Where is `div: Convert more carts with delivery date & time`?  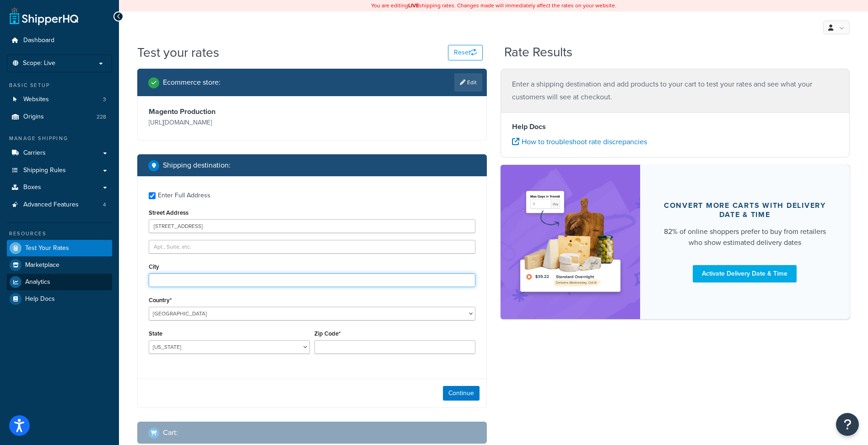 div: Convert more carts with delivery date & time is located at coordinates (745, 210).